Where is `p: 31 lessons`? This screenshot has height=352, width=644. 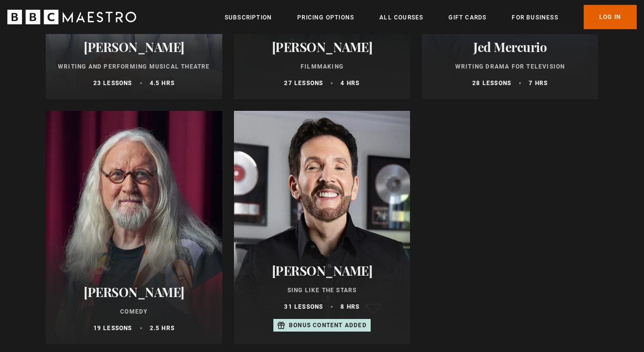 p: 31 lessons is located at coordinates (304, 307).